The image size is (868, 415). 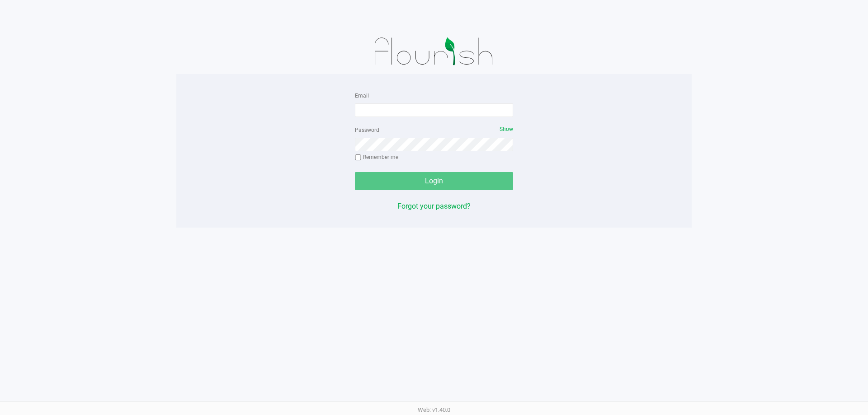 I want to click on span: Show, so click(x=506, y=129).